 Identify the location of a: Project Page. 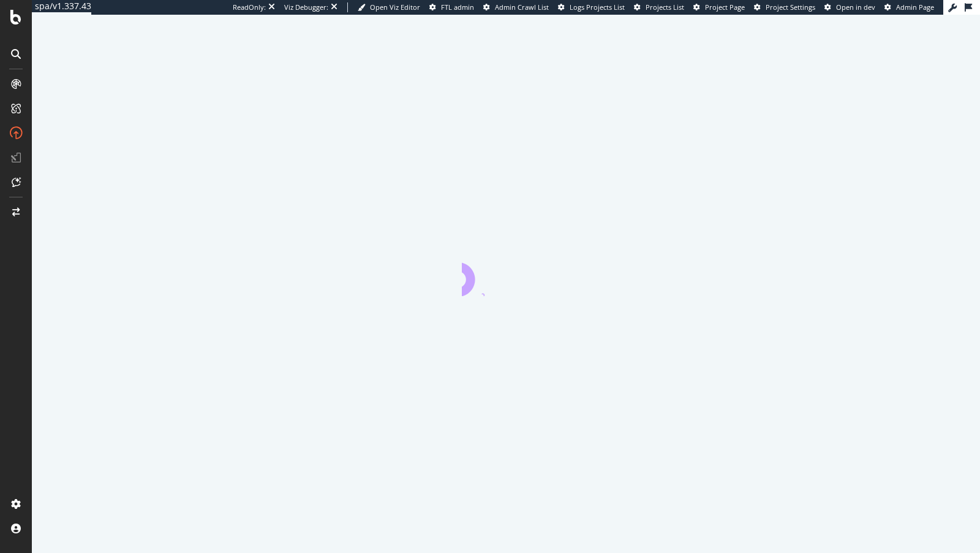
(719, 7).